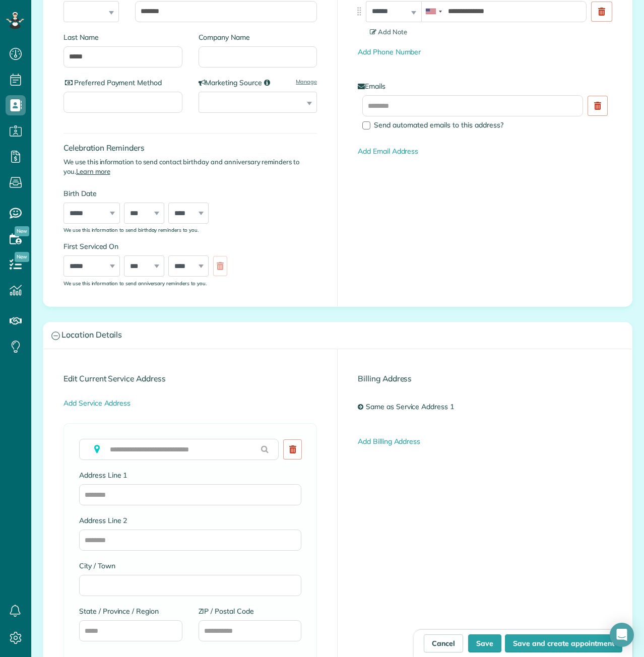 Image resolution: width=644 pixels, height=657 pixels. What do you see at coordinates (388, 151) in the screenshot?
I see `a: Add Email Address` at bounding box center [388, 151].